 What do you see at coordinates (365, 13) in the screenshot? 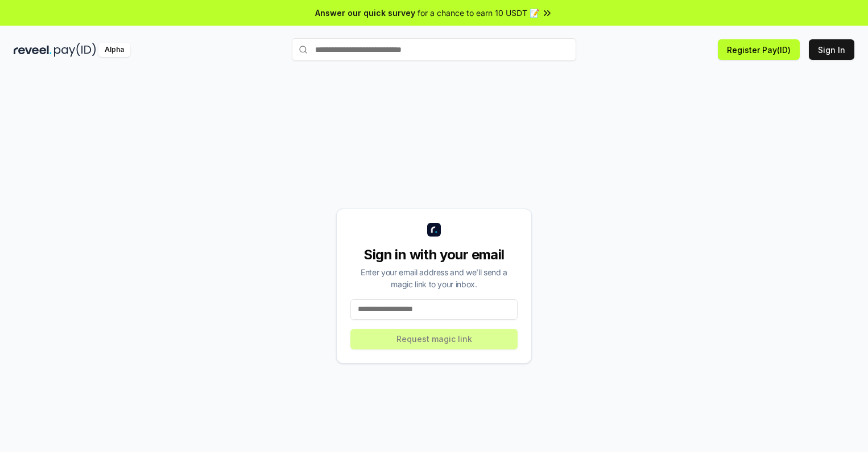
I see `span: Answer our quick survey` at bounding box center [365, 13].